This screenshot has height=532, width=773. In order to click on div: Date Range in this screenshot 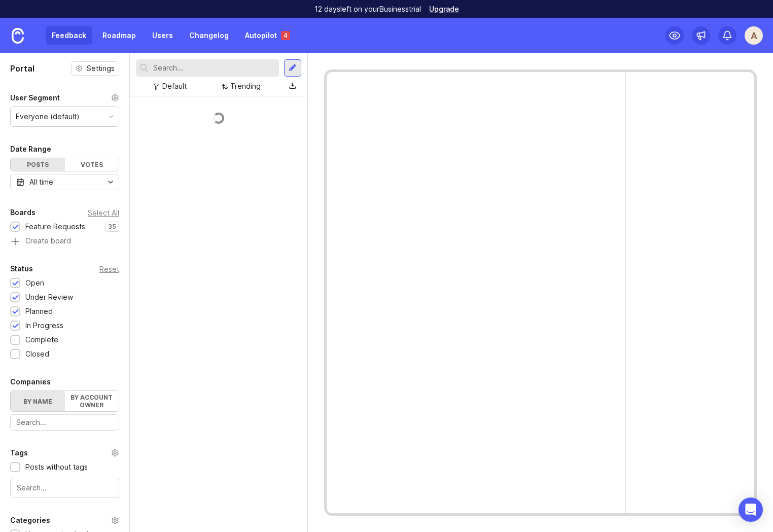, I will do `click(30, 149)`.